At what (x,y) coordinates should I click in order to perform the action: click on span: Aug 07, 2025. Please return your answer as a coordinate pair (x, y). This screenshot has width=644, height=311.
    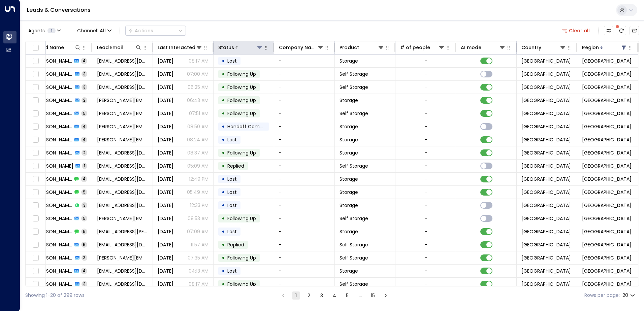
    Looking at the image, I should click on (166, 100).